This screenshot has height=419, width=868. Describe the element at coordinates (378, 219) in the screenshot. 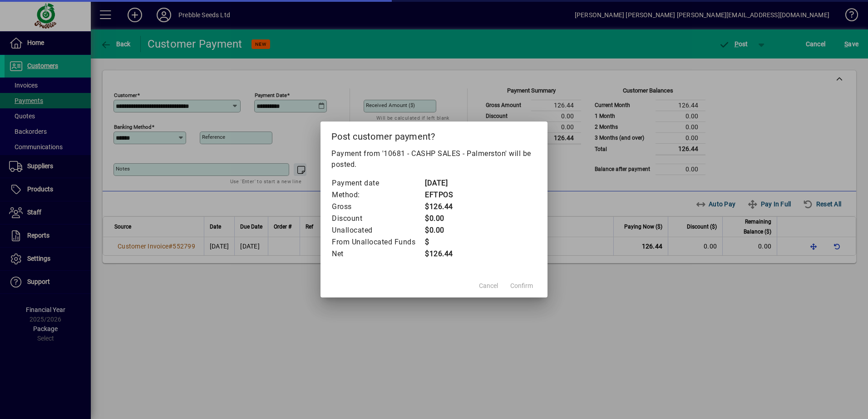

I see `td: Discount` at that location.